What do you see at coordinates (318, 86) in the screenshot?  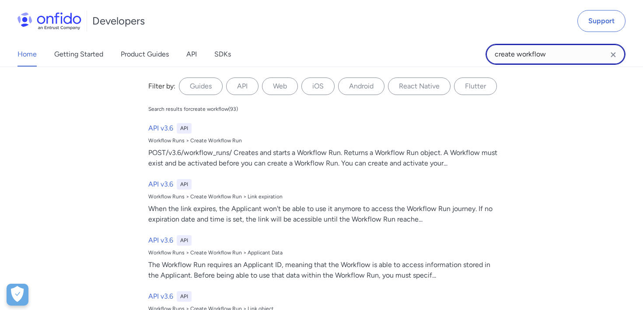 I see `label: iOS` at bounding box center [318, 86].